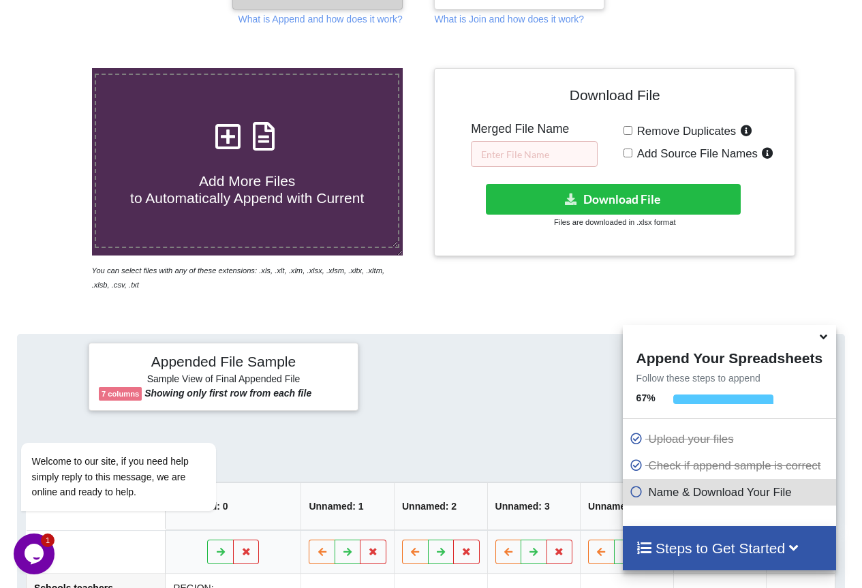  What do you see at coordinates (347, 506) in the screenshot?
I see `th: Unnamed: 1` at bounding box center [347, 506].